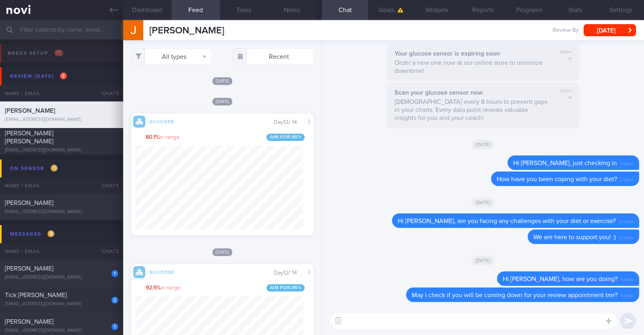 This screenshot has width=644, height=335. Describe the element at coordinates (565, 52) in the screenshot. I see `span: 3:44pm` at that location.